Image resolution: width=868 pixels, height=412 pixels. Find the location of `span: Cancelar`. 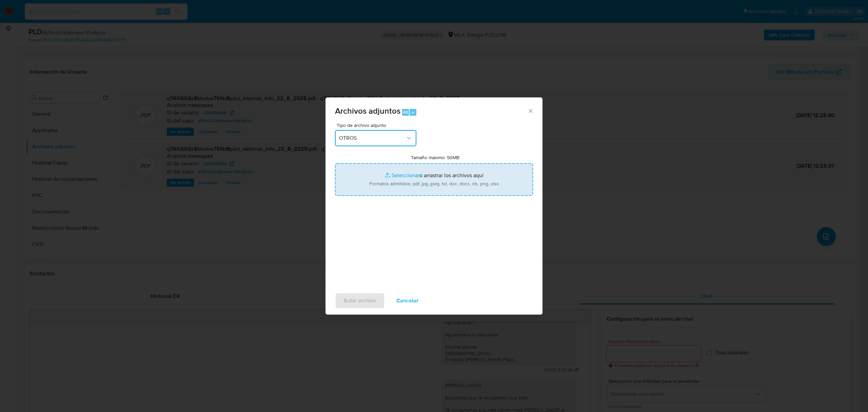

span: Cancelar is located at coordinates (408, 301).